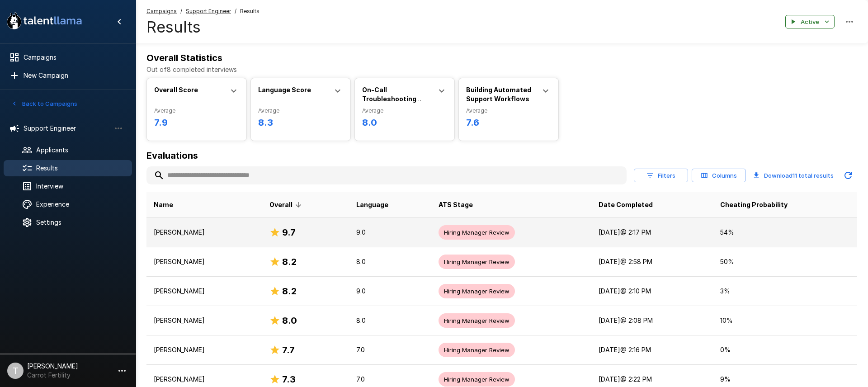  Describe the element at coordinates (661, 175) in the screenshot. I see `button: Filters` at that location.